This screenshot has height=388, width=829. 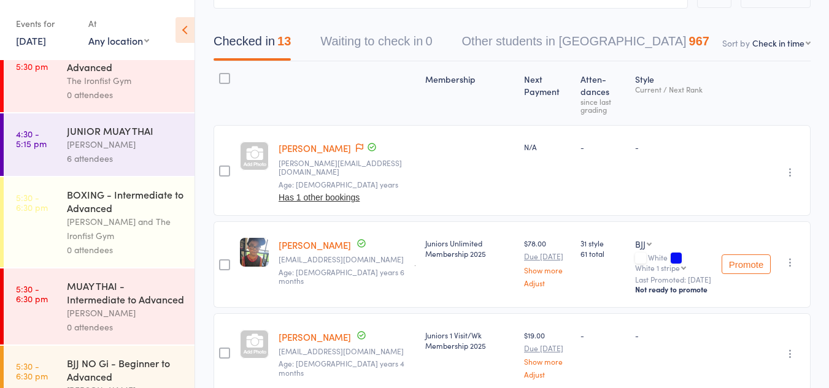 What do you see at coordinates (428, 41) in the screenshot?
I see `div: 0` at bounding box center [428, 41].